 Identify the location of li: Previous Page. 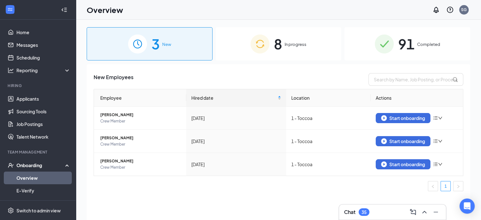
(433, 186).